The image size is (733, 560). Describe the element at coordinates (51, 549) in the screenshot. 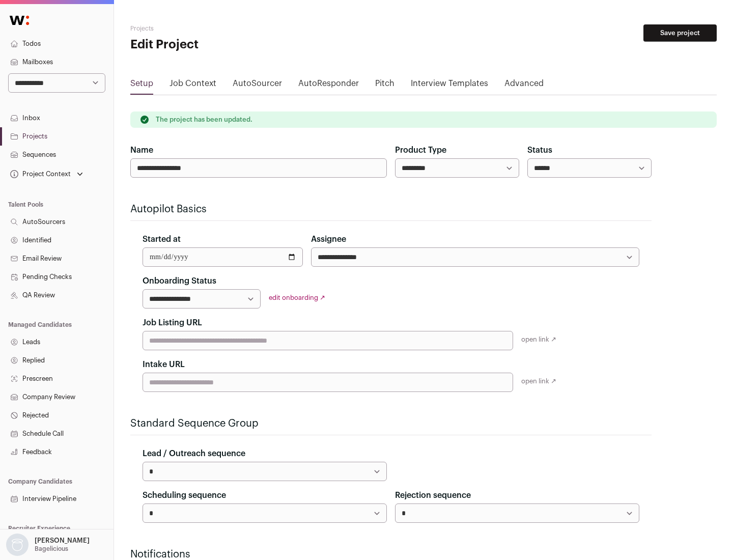

I see `p: Bagelicious` at that location.